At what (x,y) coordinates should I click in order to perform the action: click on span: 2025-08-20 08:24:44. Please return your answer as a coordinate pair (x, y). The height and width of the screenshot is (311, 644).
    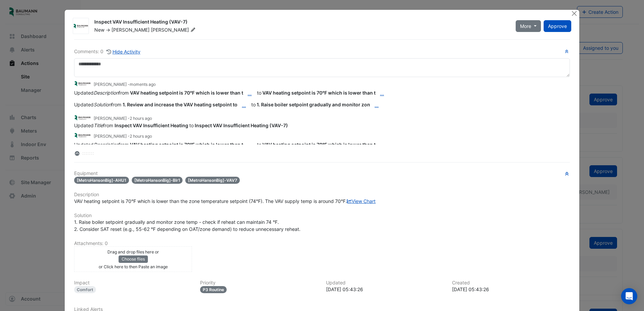
    Looking at the image, I should click on (143, 84).